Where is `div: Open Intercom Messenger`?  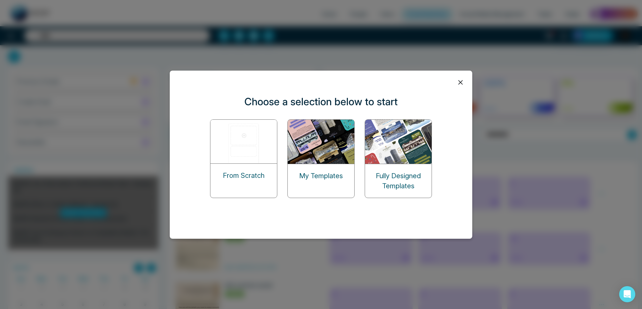 div: Open Intercom Messenger is located at coordinates (628, 294).